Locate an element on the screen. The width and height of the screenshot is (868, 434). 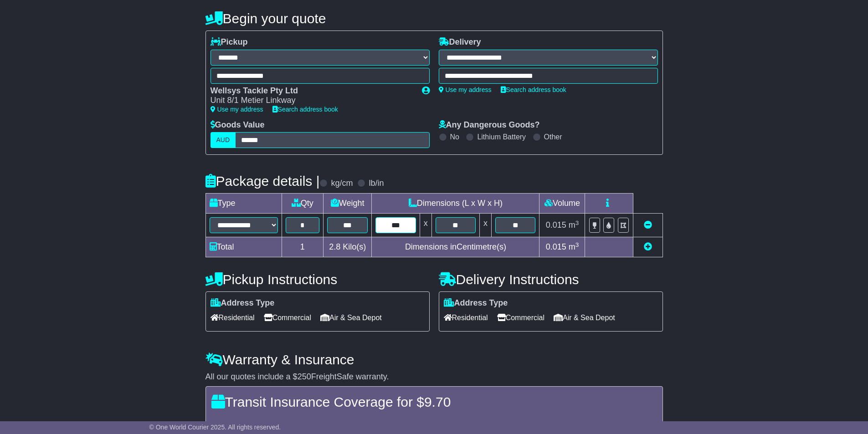
h4: Begin your quote is located at coordinates (434, 18).